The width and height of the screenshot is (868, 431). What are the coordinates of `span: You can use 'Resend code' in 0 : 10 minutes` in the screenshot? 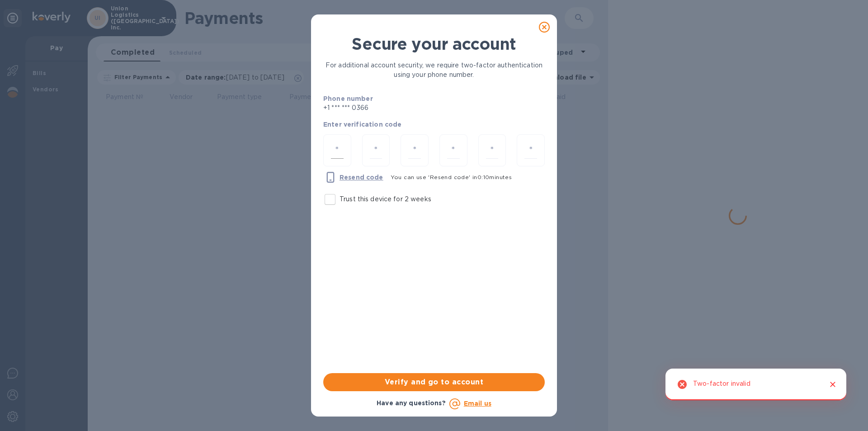 It's located at (451, 177).